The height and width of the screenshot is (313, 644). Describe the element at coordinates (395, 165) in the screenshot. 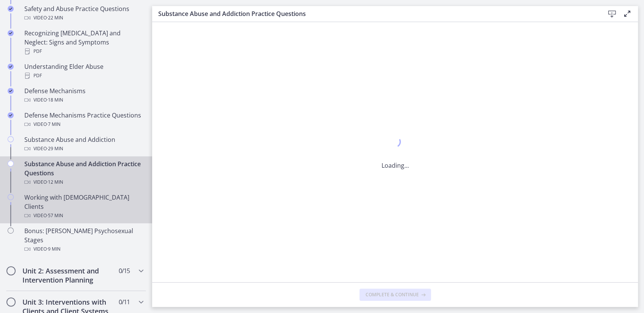

I see `p: Loading...` at that location.